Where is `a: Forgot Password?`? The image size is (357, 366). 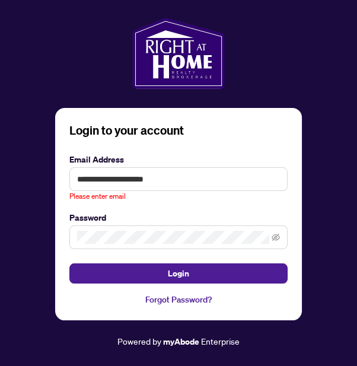
a: Forgot Password? is located at coordinates (179, 300).